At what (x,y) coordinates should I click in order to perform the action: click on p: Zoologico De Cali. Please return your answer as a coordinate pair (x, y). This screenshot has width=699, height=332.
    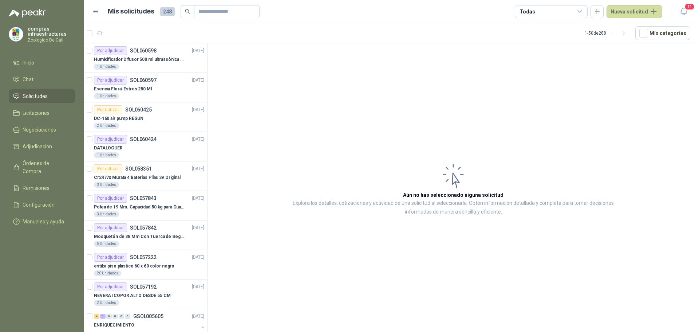
    Looking at the image, I should click on (51, 40).